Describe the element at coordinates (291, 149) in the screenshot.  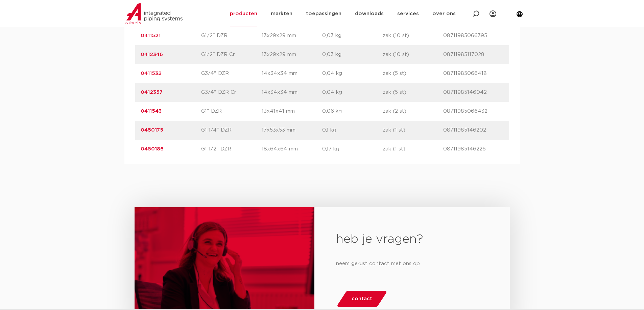
I see `p: 18x64x64 mm` at that location.